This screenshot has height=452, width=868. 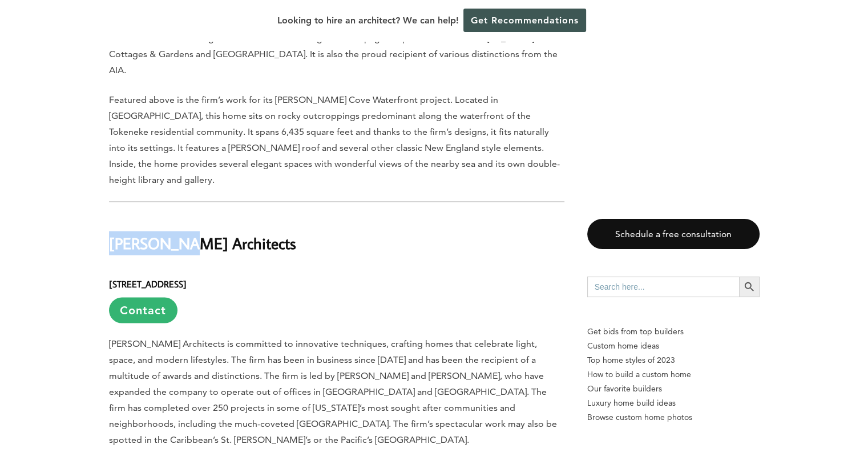 I want to click on a: Our favorite builders, so click(x=673, y=388).